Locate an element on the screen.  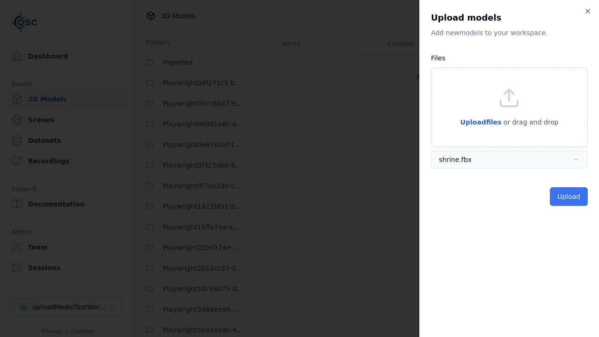
button: Upload is located at coordinates (568, 196).